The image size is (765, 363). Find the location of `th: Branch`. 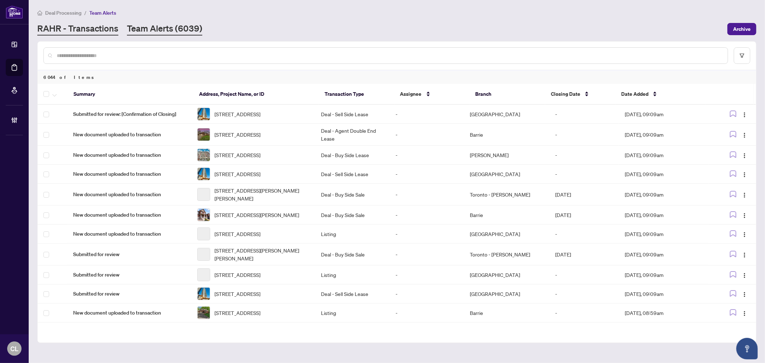

th: Branch is located at coordinates (508, 94).